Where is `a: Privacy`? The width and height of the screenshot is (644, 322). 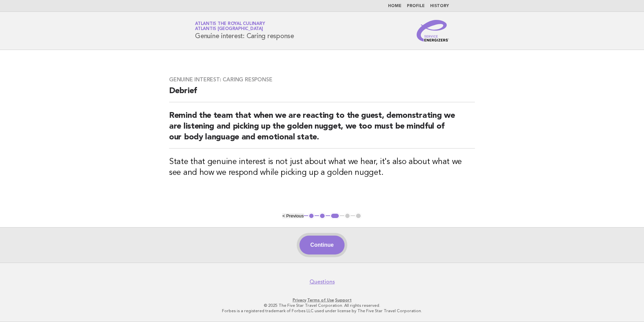
a: Privacy is located at coordinates (299, 300).